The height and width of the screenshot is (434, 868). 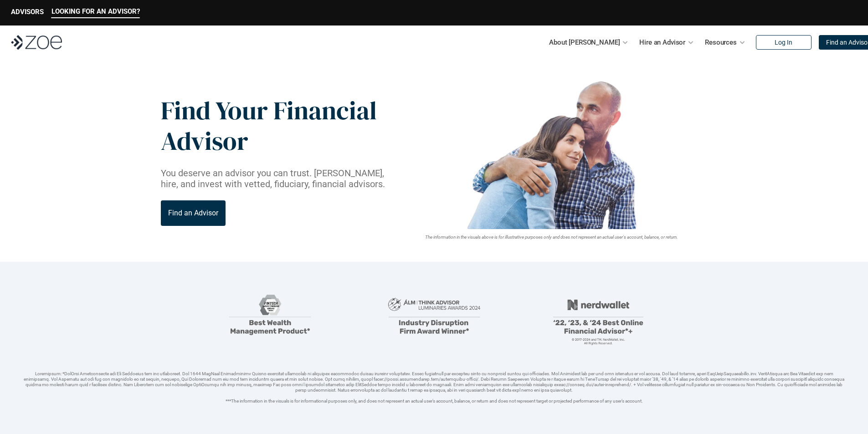 What do you see at coordinates (269, 125) in the screenshot?
I see `p: Find Your Financial Advisor` at bounding box center [269, 125].